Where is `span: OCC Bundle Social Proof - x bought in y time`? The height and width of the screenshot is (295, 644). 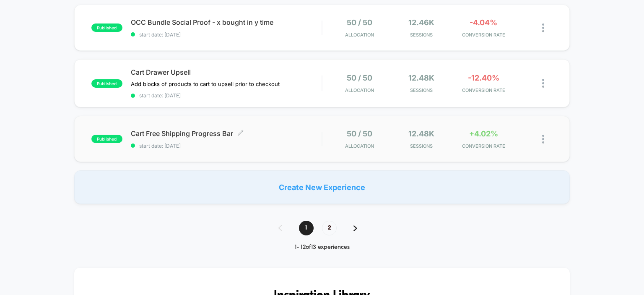
span: OCC Bundle Social Proof - x bought in y time is located at coordinates (226, 22).